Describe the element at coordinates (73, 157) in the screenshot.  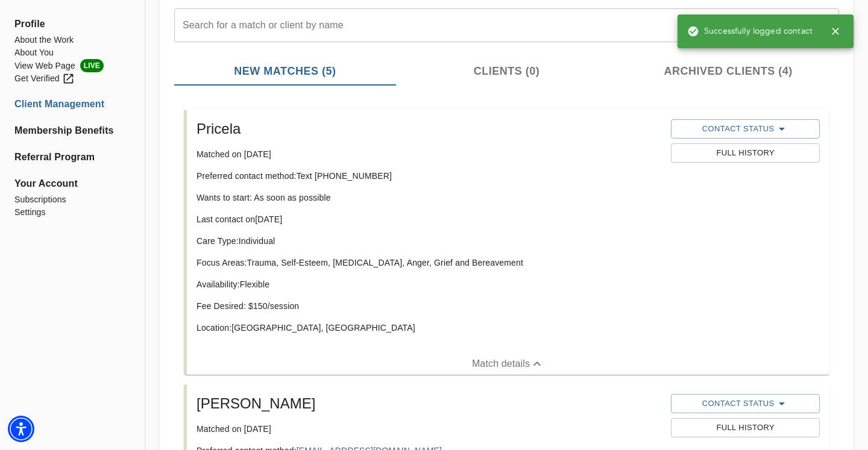
I see `li: Referral Program` at that location.